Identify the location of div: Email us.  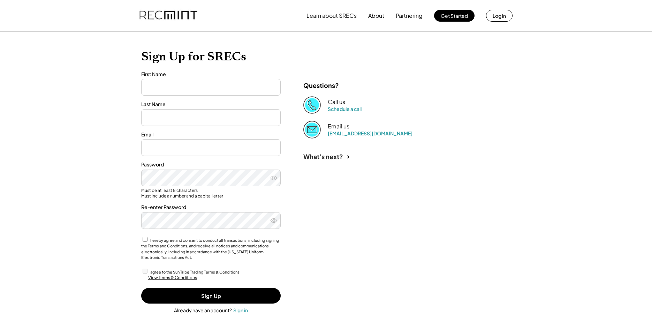
(339, 126).